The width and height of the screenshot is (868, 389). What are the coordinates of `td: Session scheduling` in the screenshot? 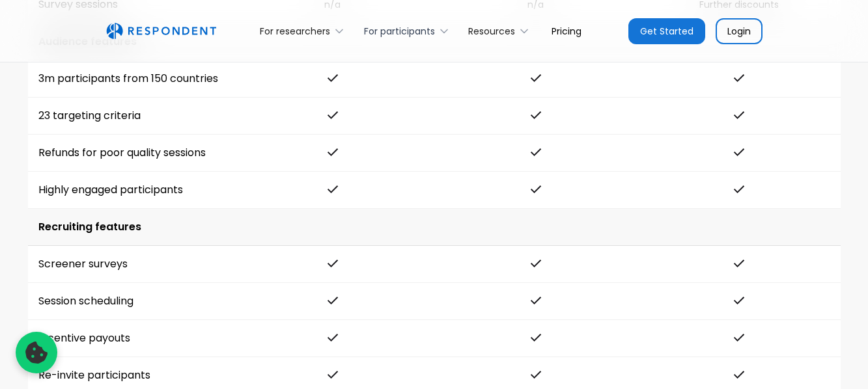 It's located at (129, 302).